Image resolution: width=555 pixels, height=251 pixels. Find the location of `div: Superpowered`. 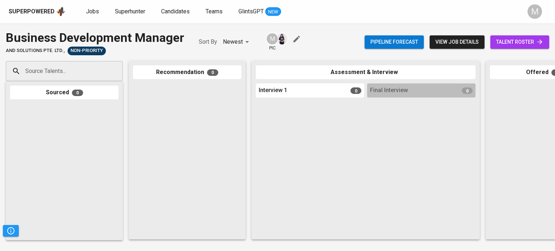

div: Superpowered is located at coordinates (31, 12).